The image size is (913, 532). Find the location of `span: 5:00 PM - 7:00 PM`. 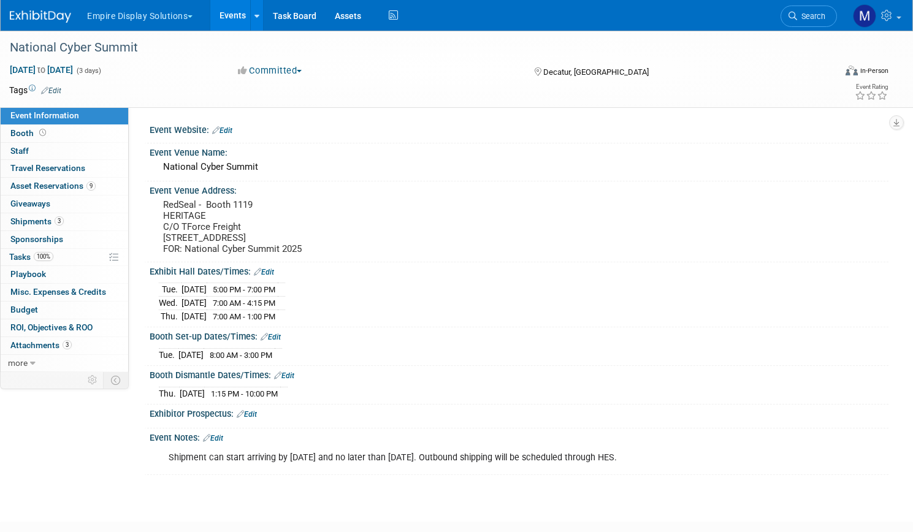

span: 5:00 PM - 7:00 PM is located at coordinates (244, 289).